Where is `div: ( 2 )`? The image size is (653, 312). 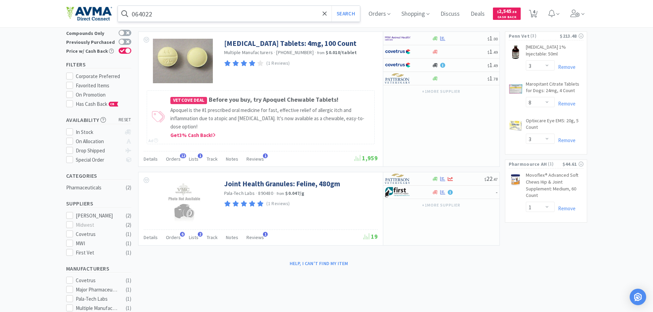 div: ( 2 ) is located at coordinates (129, 225).